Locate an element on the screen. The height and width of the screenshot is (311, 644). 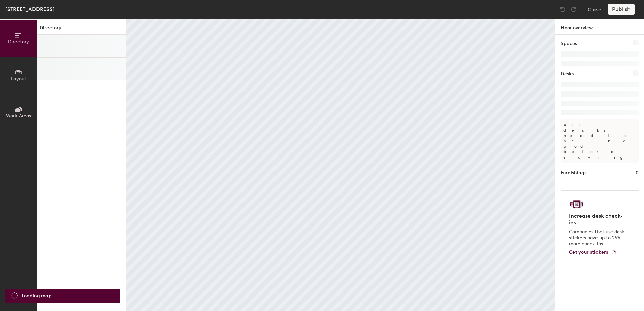
span: Directory is located at coordinates (18, 42).